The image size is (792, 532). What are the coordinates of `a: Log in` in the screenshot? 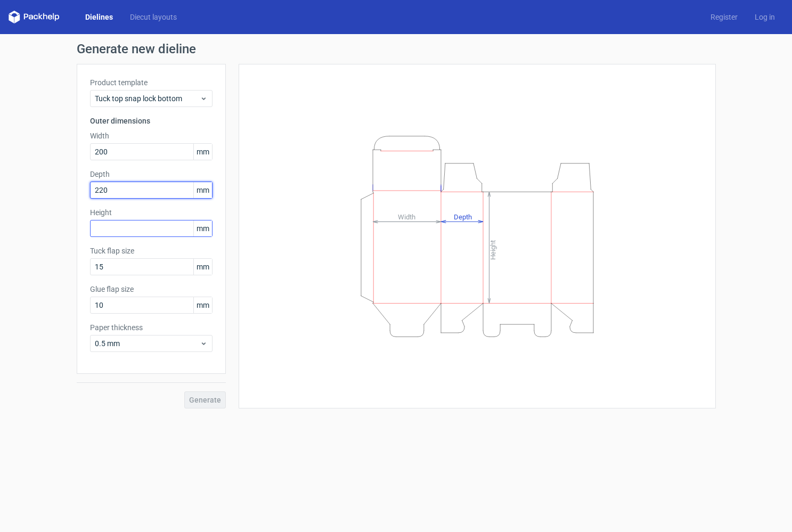 It's located at (765, 17).